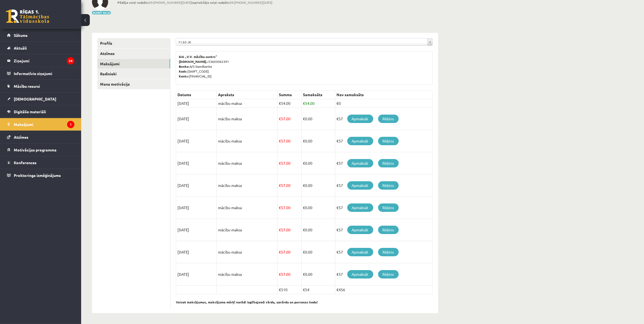 The height and width of the screenshot is (324, 644). What do you see at coordinates (289, 290) in the screenshot?
I see `td: €510` at bounding box center [289, 290].